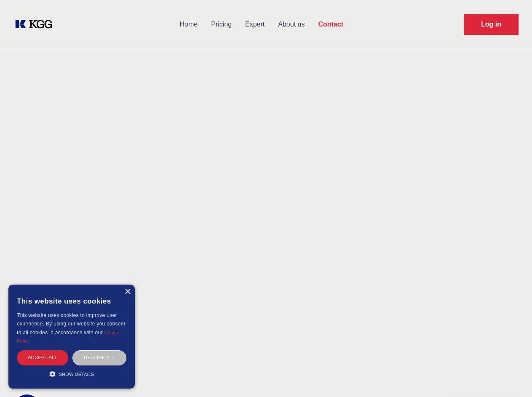 The width and height of the screenshot is (532, 397). What do you see at coordinates (127, 292) in the screenshot?
I see `div: Close` at bounding box center [127, 292].